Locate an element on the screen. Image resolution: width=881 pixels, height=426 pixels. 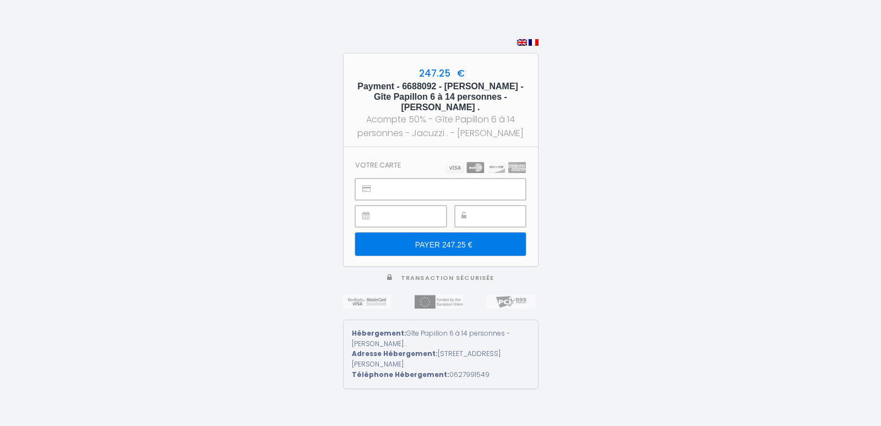
img: carts.png is located at coordinates (486, 167).